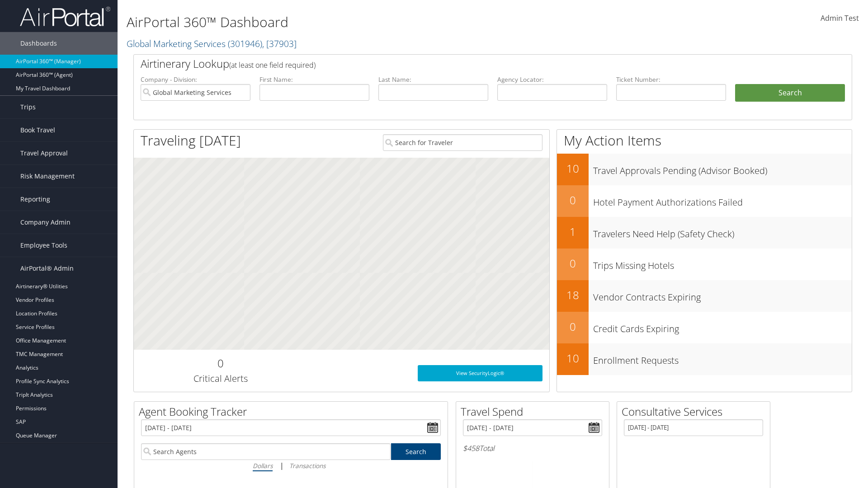  I want to click on a: Global Marketing Services, so click(212, 43).